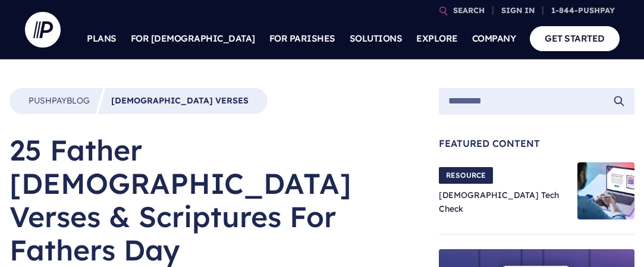 This screenshot has width=644, height=267. I want to click on a: EXPLORE, so click(437, 39).